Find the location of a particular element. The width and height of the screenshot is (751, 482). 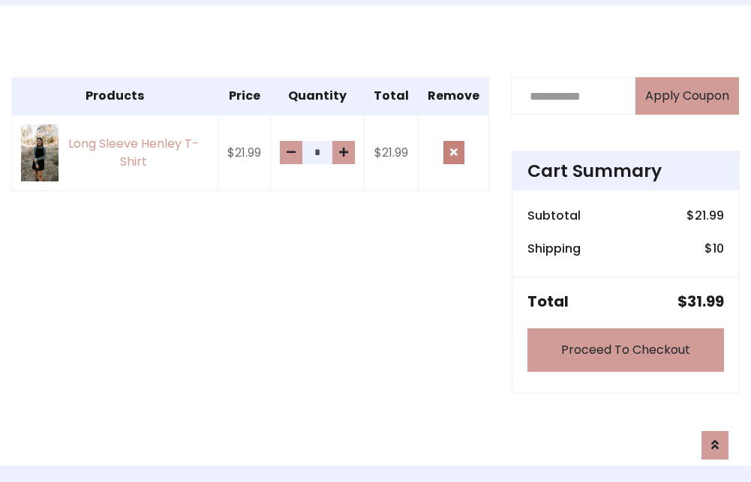

th: Products is located at coordinates (115, 97).